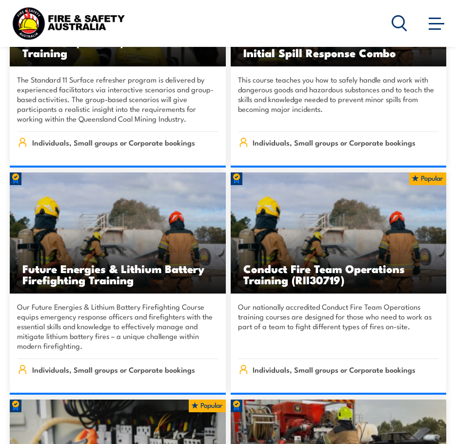 Image resolution: width=456 pixels, height=444 pixels. Describe the element at coordinates (339, 326) in the screenshot. I see `p: Our nationally accredited Conduct Fire Team Operations training courses are designed for those wh...` at that location.